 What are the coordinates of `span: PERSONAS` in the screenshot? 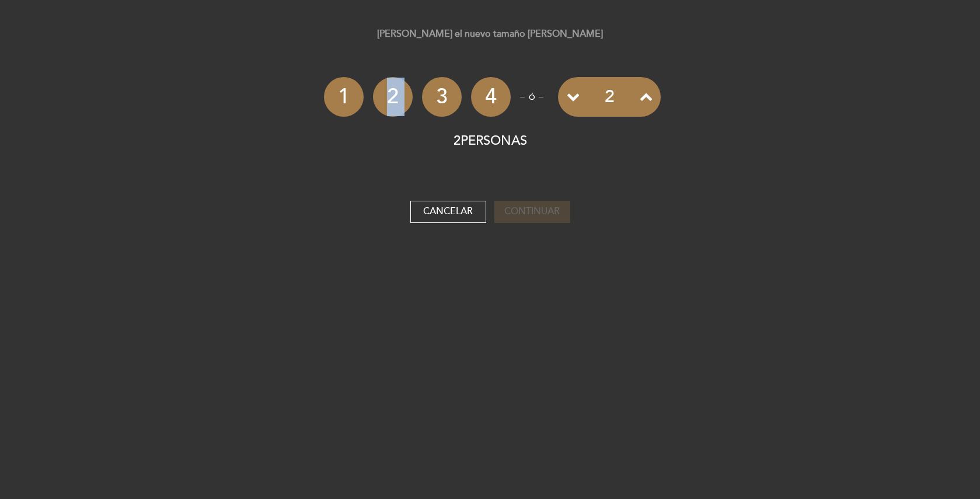 It's located at (494, 141).